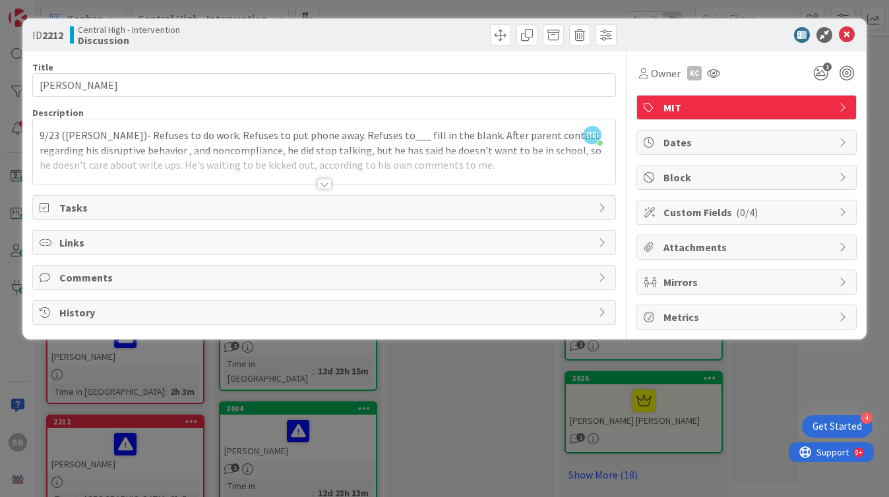 This screenshot has height=497, width=889. I want to click on span: Central High - Intervention, so click(129, 30).